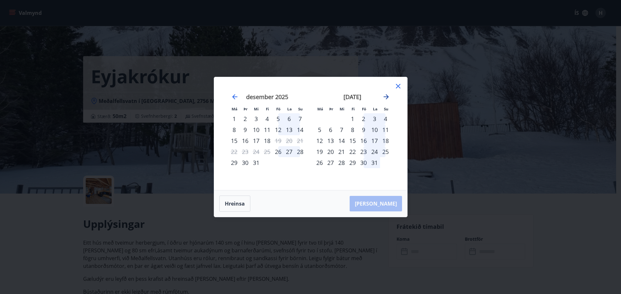 The width and height of the screenshot is (621, 294). Describe the element at coordinates (256, 163) in the screenshot. I see `div: 31` at that location.